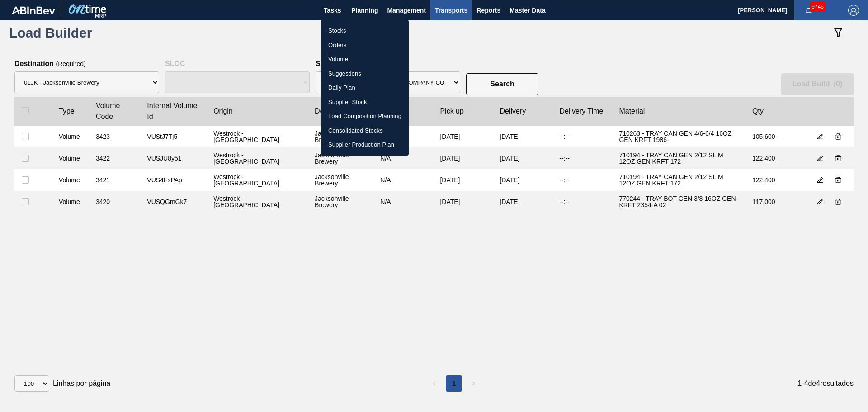 This screenshot has height=412, width=868. What do you see at coordinates (365, 31) in the screenshot?
I see `li: Stocks` at bounding box center [365, 31].